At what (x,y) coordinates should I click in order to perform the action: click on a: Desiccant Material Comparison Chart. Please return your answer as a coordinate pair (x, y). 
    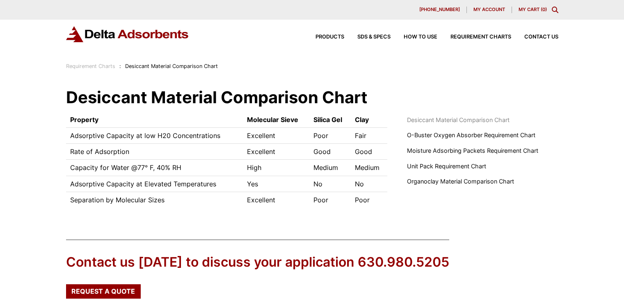
    Looking at the image, I should click on (458, 120).